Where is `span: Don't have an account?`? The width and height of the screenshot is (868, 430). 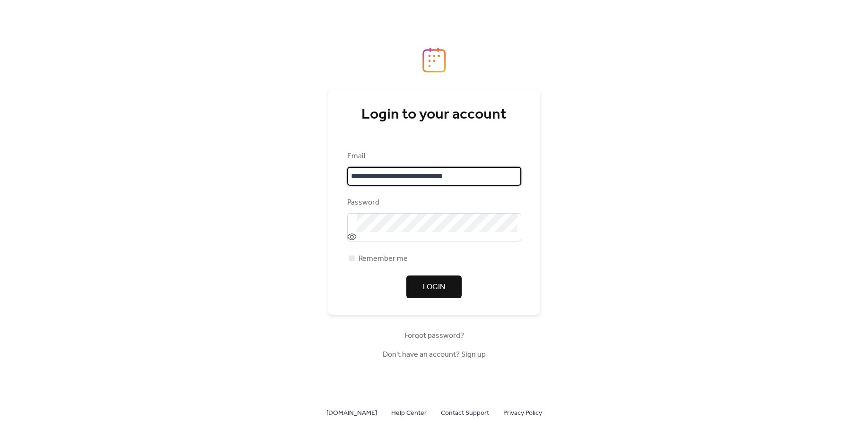 span: Don't have an account? is located at coordinates (435, 355).